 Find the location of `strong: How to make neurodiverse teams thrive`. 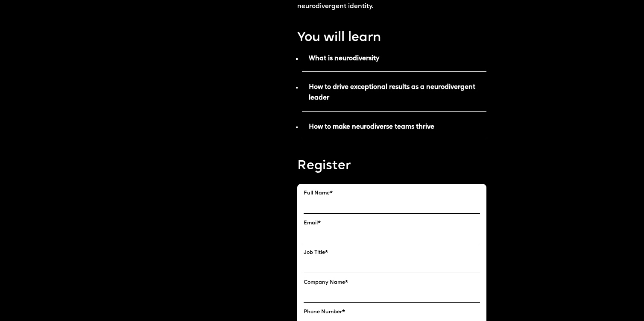

strong: How to make neurodiverse teams thrive is located at coordinates (371, 127).